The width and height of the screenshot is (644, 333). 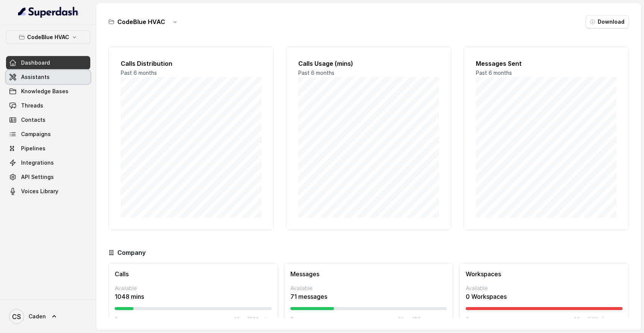 I want to click on h3: Messages, so click(x=368, y=274).